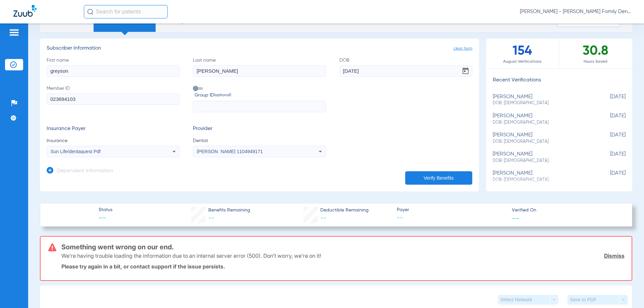 This screenshot has width=644, height=308. What do you see at coordinates (113, 99) in the screenshot?
I see `label: Member ID` at bounding box center [113, 99].